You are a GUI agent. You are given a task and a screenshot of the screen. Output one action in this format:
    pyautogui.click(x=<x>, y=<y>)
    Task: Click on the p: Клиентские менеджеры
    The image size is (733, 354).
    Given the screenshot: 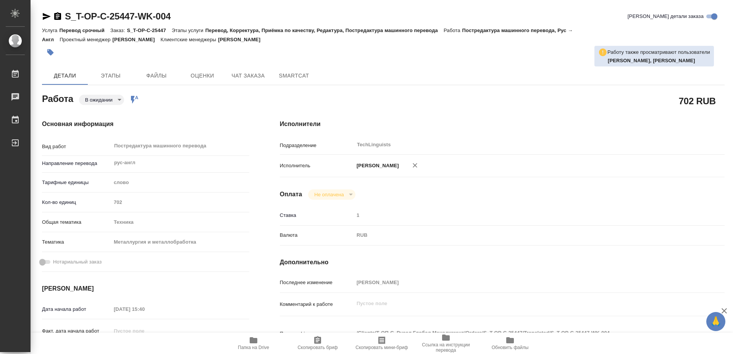 What is the action you would take?
    pyautogui.click(x=189, y=39)
    